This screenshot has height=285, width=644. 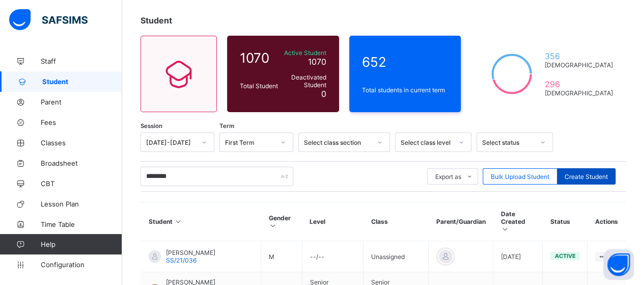 I want to click on th: Date Created, so click(x=518, y=222).